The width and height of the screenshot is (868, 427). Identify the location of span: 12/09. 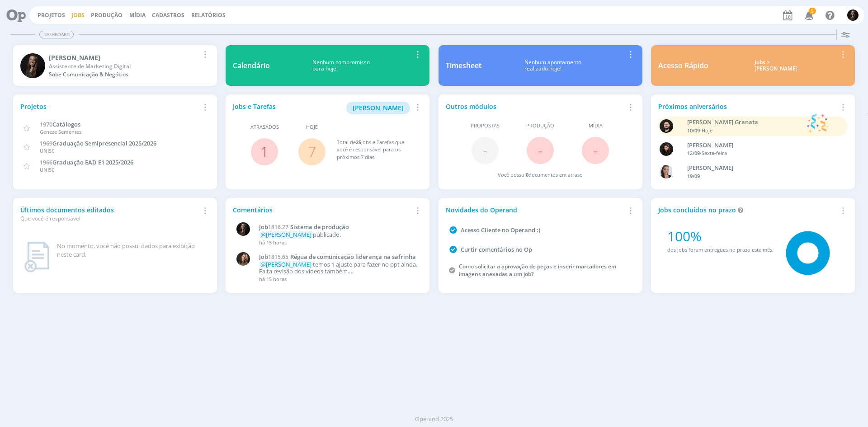
(693, 153).